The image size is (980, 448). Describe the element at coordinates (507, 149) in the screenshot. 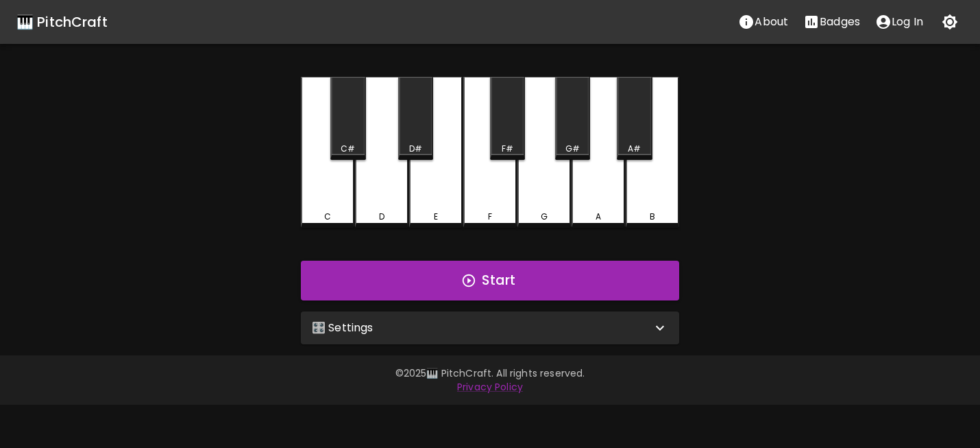

I see `div: F#` at that location.